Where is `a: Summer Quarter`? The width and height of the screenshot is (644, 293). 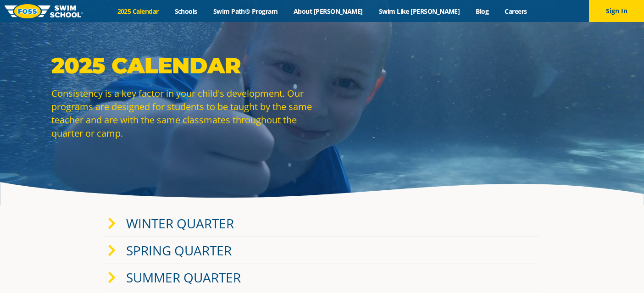
a: Summer Quarter is located at coordinates (184, 278).